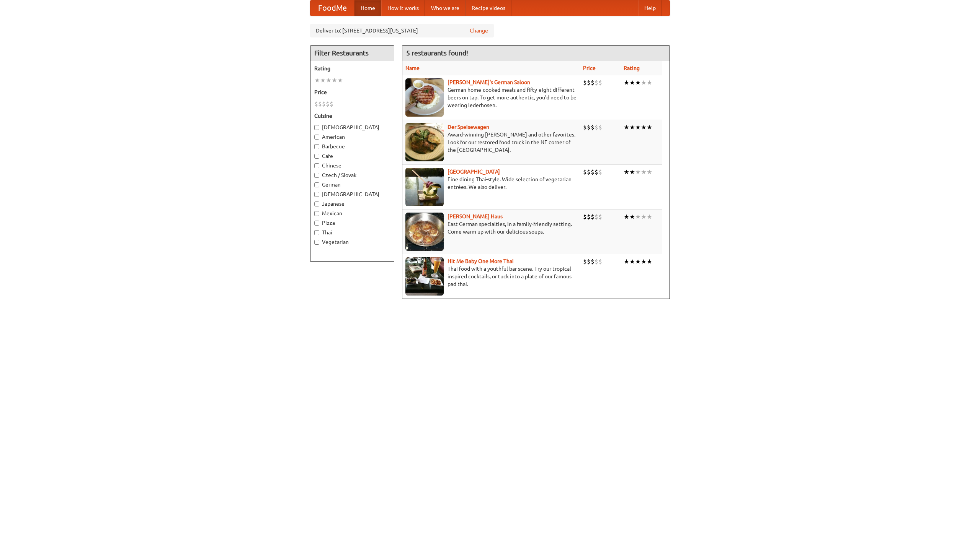 The height and width of the screenshot is (541, 980). I want to click on label: Czech / Slovak, so click(352, 175).